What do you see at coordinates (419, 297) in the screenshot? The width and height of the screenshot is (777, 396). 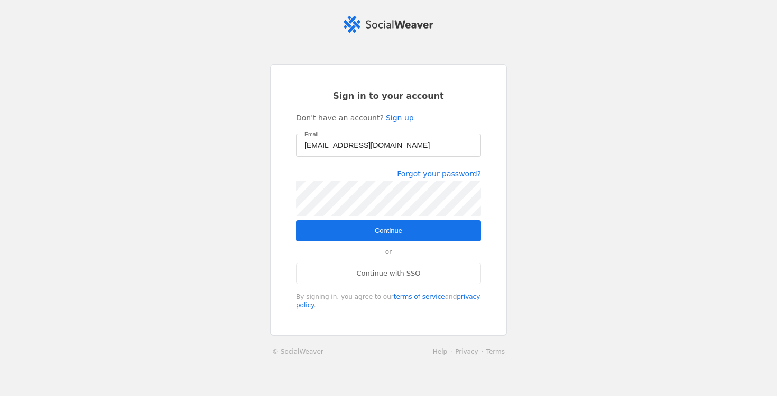 I see `a: terms of service` at bounding box center [419, 297].